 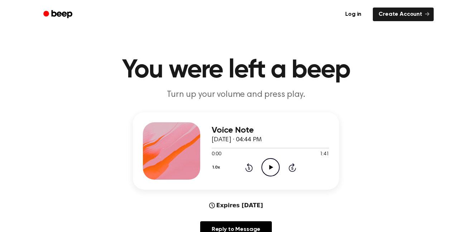 I want to click on h3: Voice Note, so click(x=270, y=130).